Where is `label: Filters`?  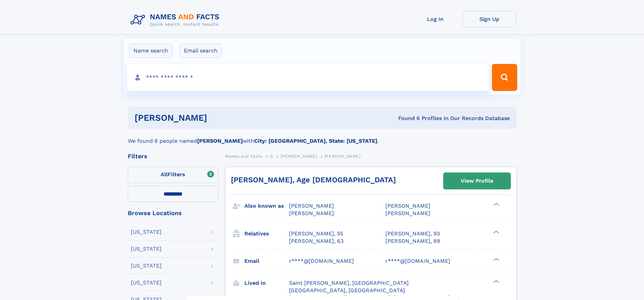
label: Filters is located at coordinates (173, 175).